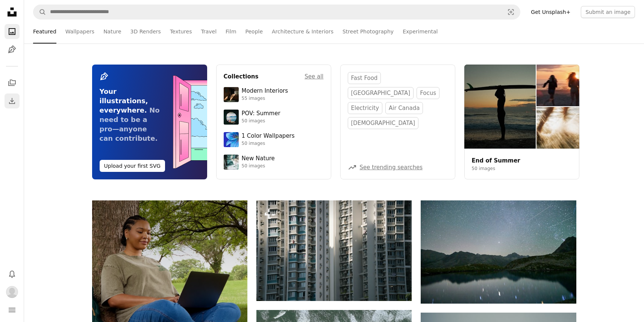 This screenshot has height=322, width=644. Describe the element at coordinates (498, 252) in the screenshot. I see `img: Starry night sky over a calm mountain lake` at that location.